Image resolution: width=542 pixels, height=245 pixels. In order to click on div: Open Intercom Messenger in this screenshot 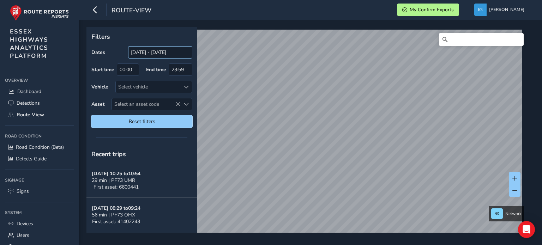, I will do `click(526, 230)`.